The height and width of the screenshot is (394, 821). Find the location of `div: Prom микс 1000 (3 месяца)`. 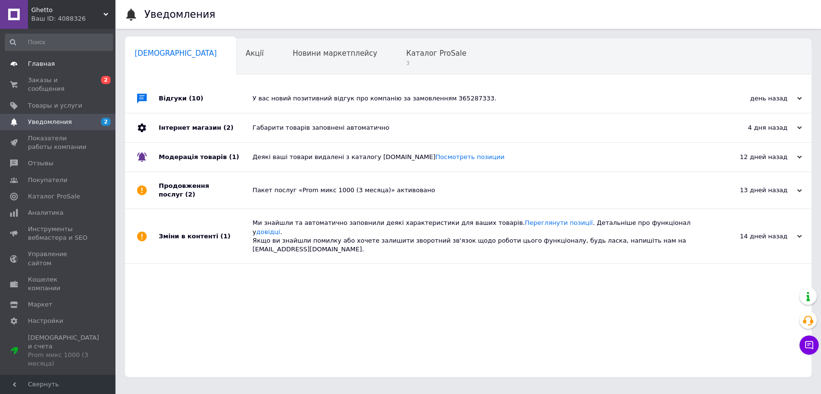

div: Prom микс 1000 (3 месяца) is located at coordinates (63, 360).